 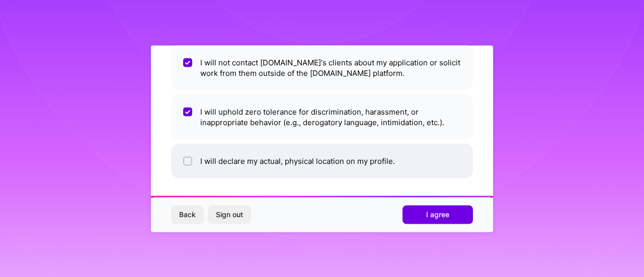 What do you see at coordinates (322, 160) in the screenshot?
I see `li: I will declare my actual, physical location on my profile.` at bounding box center [322, 160].